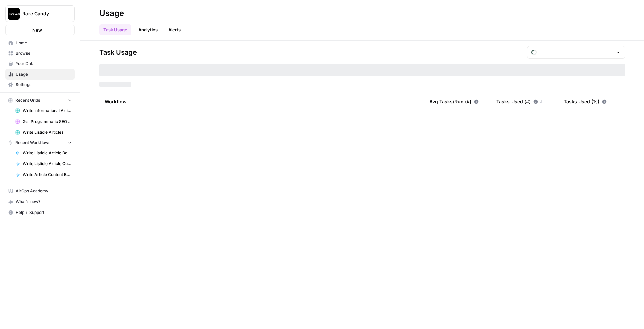  Describe the element at coordinates (40, 74) in the screenshot. I see `a: Usage` at that location.